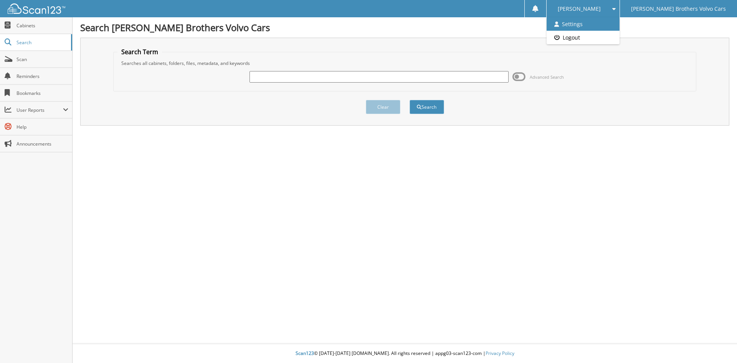 The image size is (737, 363). What do you see at coordinates (36, 8) in the screenshot?
I see `img: scan123-logo-white.svg` at bounding box center [36, 8].